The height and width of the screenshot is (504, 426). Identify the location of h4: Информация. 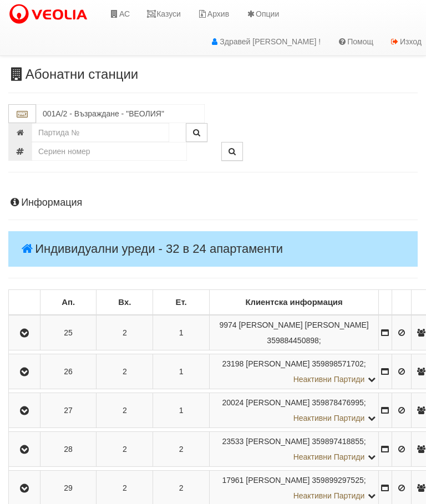
(213, 203).